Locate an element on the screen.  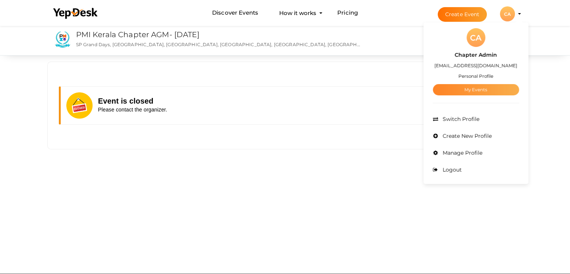
span: Logout is located at coordinates (451, 169).